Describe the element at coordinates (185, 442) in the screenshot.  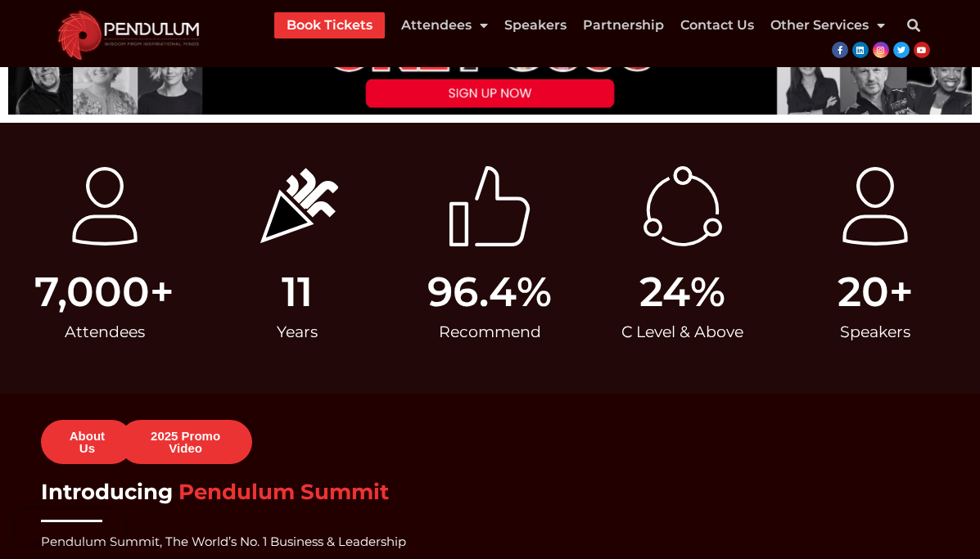
I see `a: 2025 Promo Video` at that location.